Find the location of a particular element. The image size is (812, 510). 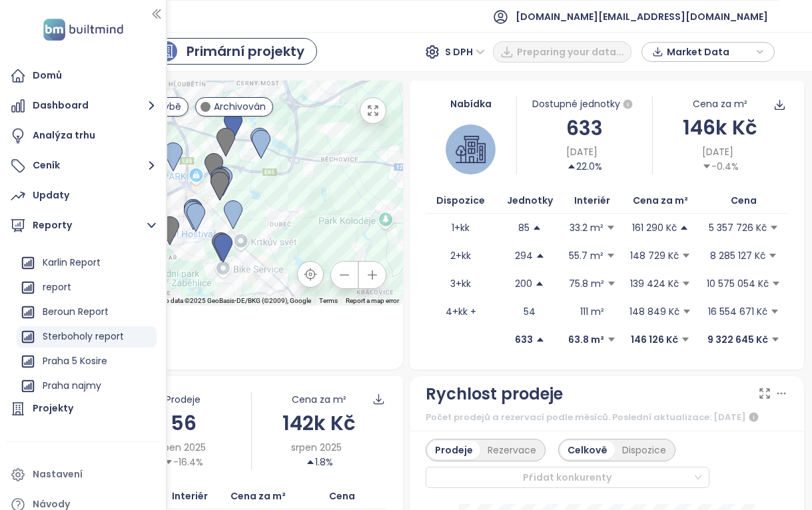

div: Primární projekty is located at coordinates (245, 51).